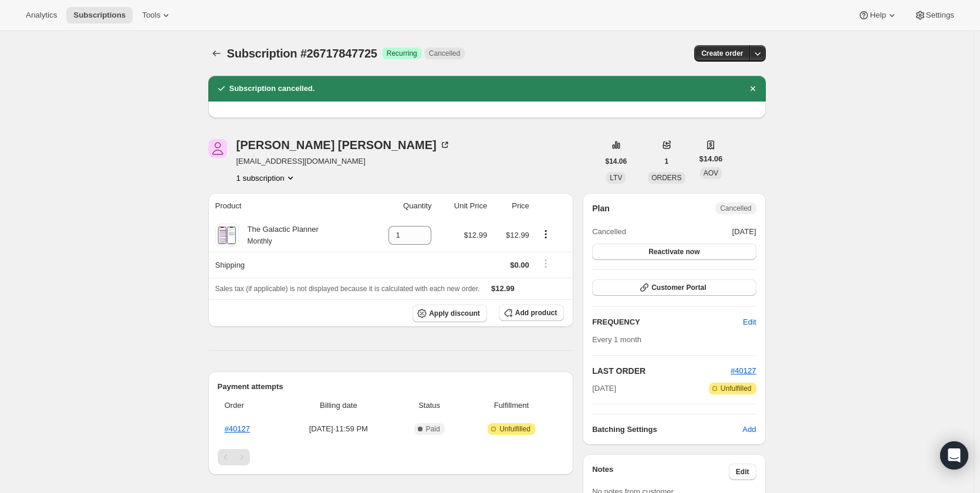 This screenshot has width=980, height=493. I want to click on h2: LAST ORDER, so click(661, 371).